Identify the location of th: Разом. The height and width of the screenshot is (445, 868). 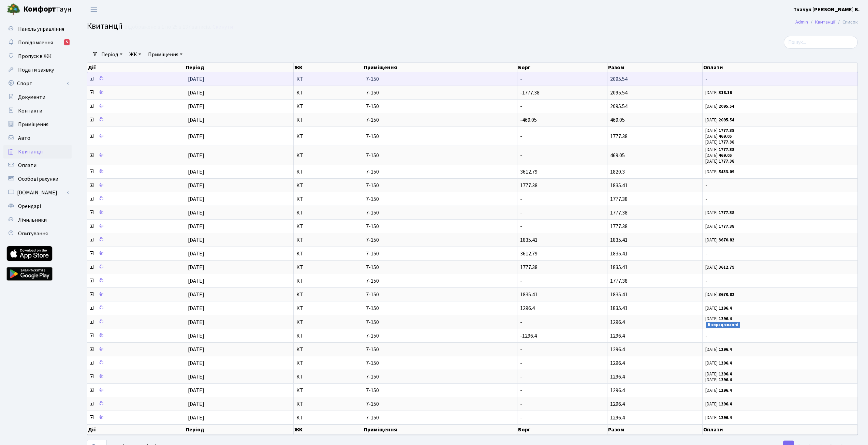
(655, 430).